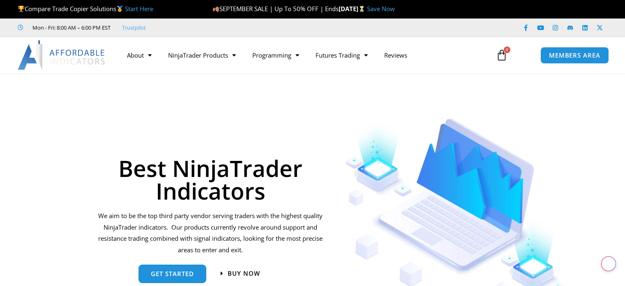 The height and width of the screenshot is (286, 625). What do you see at coordinates (396, 55) in the screenshot?
I see `a: Reviews` at bounding box center [396, 55].